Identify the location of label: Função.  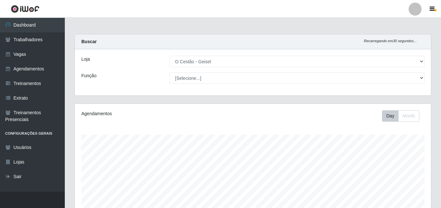
(89, 75).